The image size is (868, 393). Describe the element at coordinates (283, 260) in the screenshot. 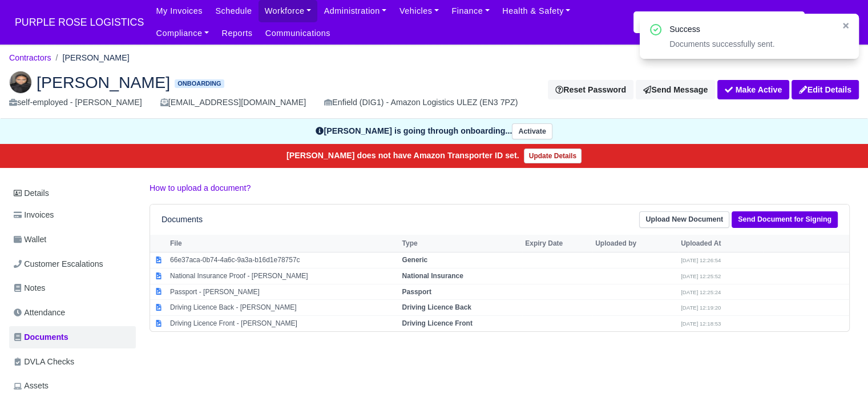

I see `td: 66e37aca-0b74-4a6c-9a3a-b16d1e78757c` at that location.